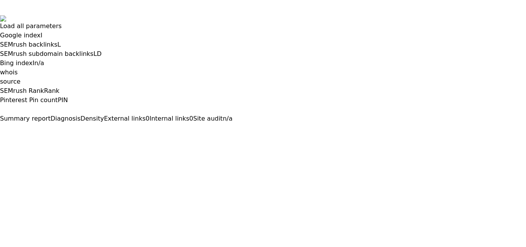 Image resolution: width=526 pixels, height=247 pixels. I want to click on span: Rank, so click(52, 90).